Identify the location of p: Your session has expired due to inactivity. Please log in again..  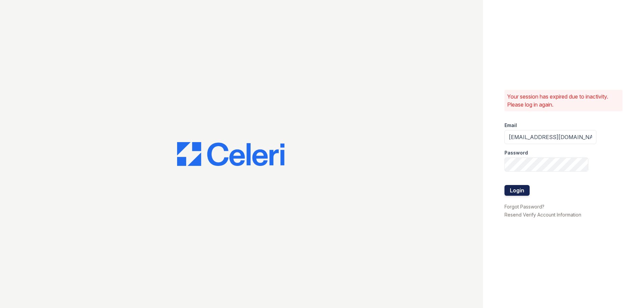
(563, 100).